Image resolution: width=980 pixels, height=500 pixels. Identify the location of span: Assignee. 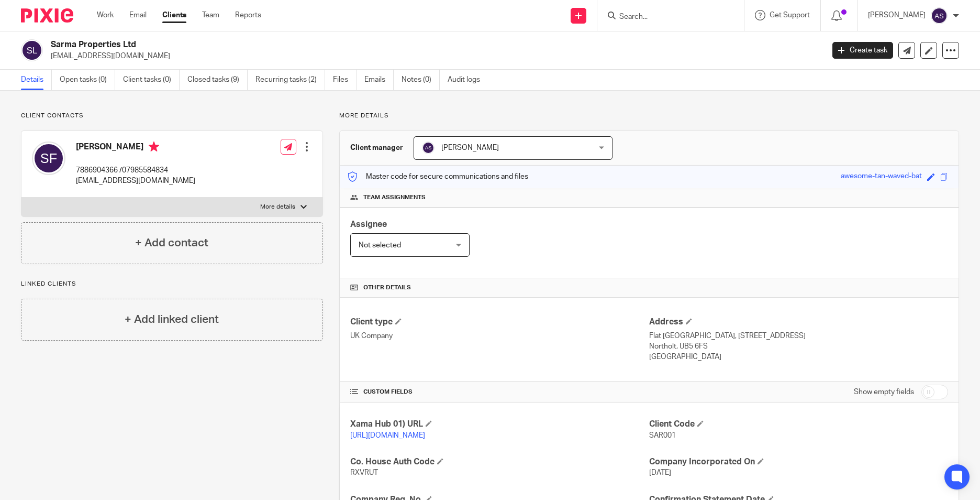
(369, 224).